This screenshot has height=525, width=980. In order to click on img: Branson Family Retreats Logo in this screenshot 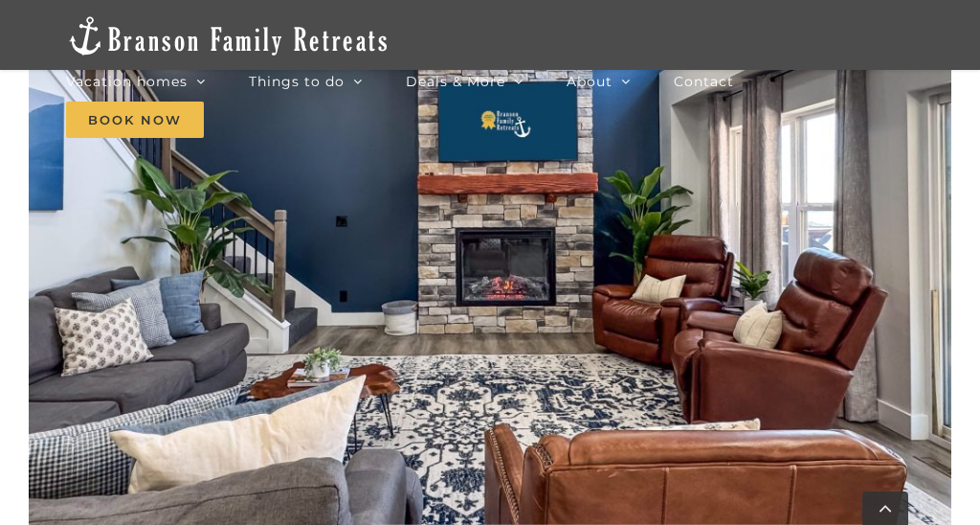, I will do `click(228, 36)`.